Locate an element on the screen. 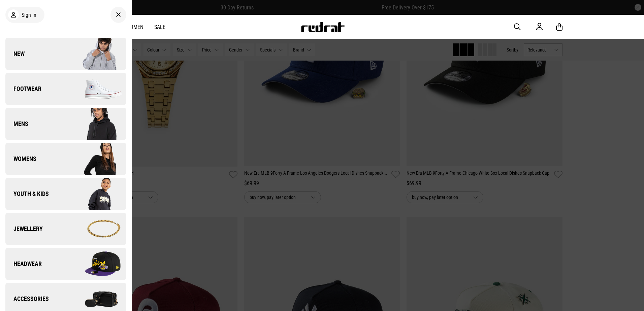  span: Sign in is located at coordinates (29, 15).